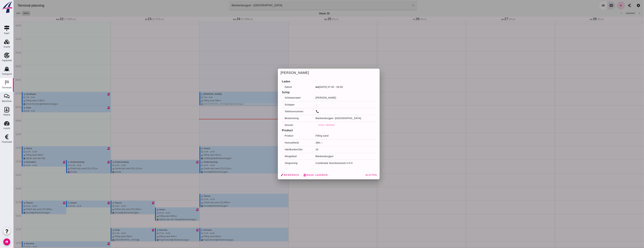 The image size is (644, 248). What do you see at coordinates (7, 74) in the screenshot?
I see `div: Transport` at bounding box center [7, 74].